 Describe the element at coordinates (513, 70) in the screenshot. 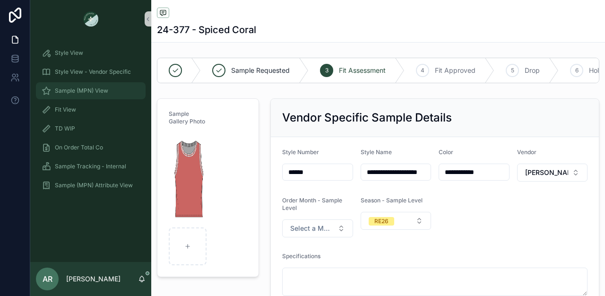

I see `span: 5` at that location.